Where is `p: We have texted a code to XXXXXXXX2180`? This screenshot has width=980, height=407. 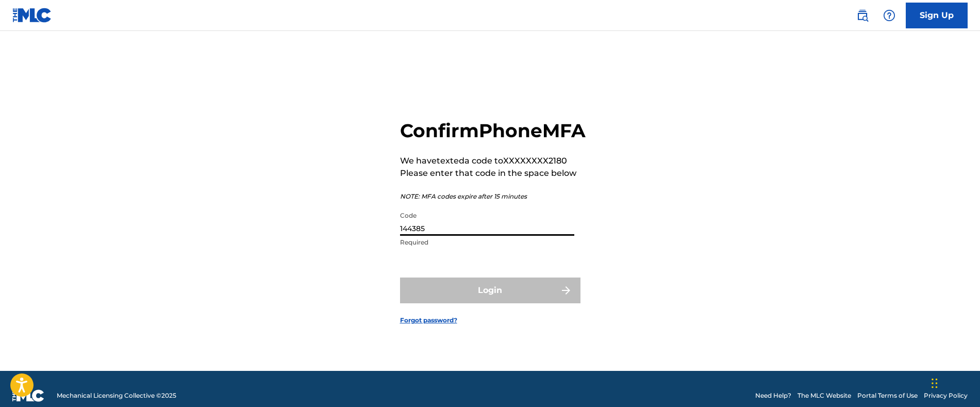
p: We have texted a code to XXXXXXXX2180 is located at coordinates (493, 161).